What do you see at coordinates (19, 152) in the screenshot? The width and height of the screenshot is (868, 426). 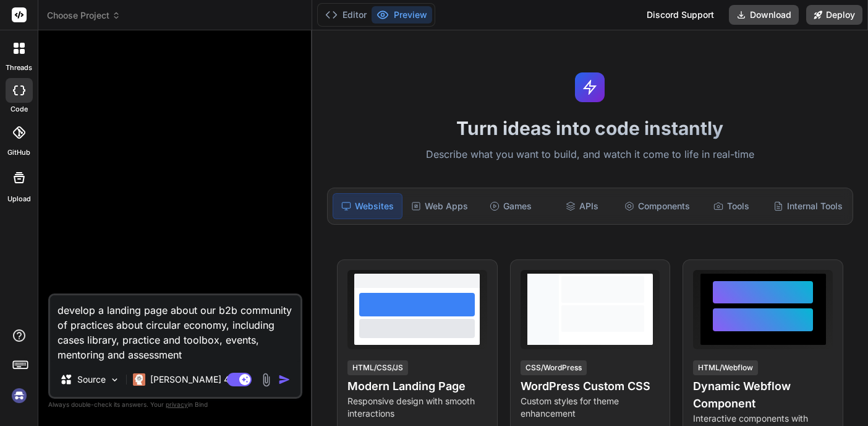 I see `label: GitHub` at bounding box center [19, 152].